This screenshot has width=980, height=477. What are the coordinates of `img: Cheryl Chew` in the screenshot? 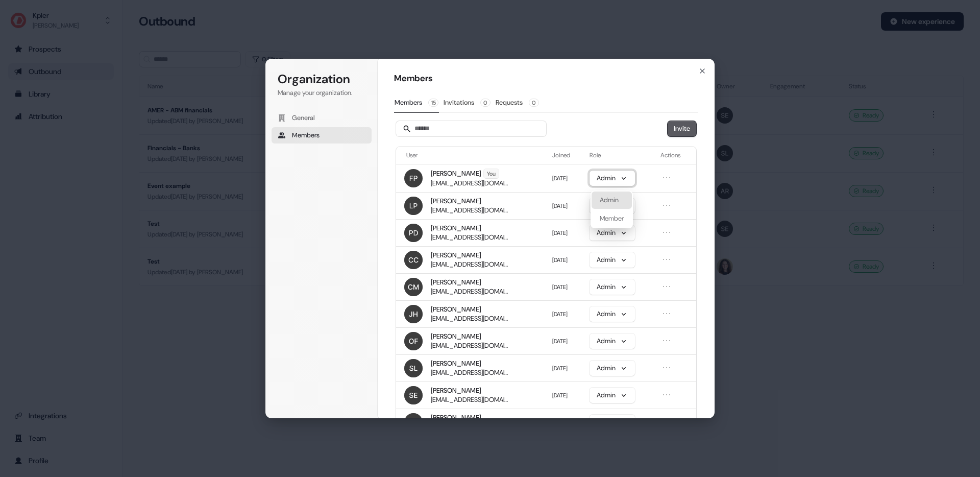 It's located at (414, 260).